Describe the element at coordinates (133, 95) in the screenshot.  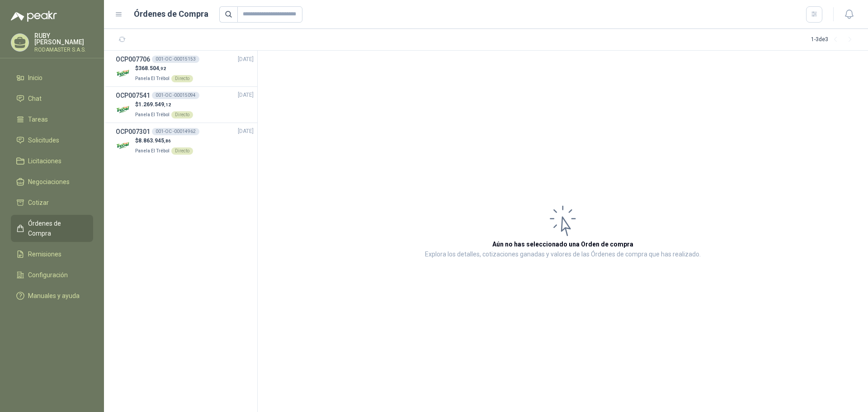
I see `h3: OCP007541` at that location.